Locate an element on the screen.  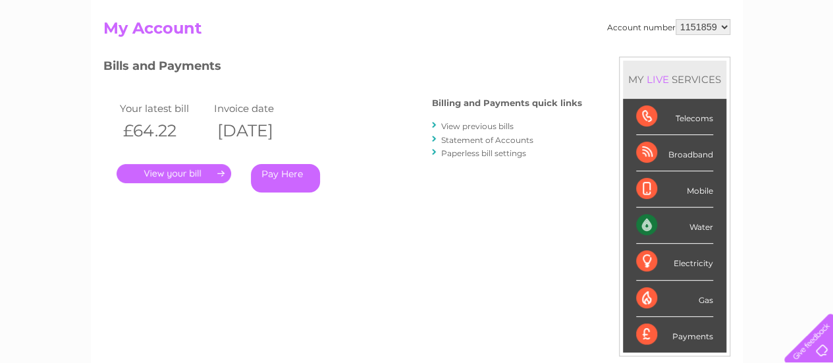
span: 0333 014 3131 is located at coordinates (630, 14).